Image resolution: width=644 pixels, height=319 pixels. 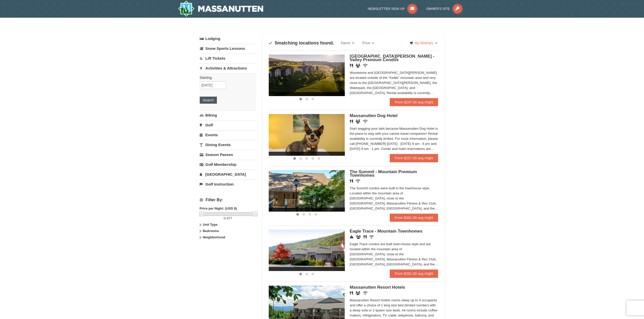 I want to click on label: Starting, so click(x=226, y=77).